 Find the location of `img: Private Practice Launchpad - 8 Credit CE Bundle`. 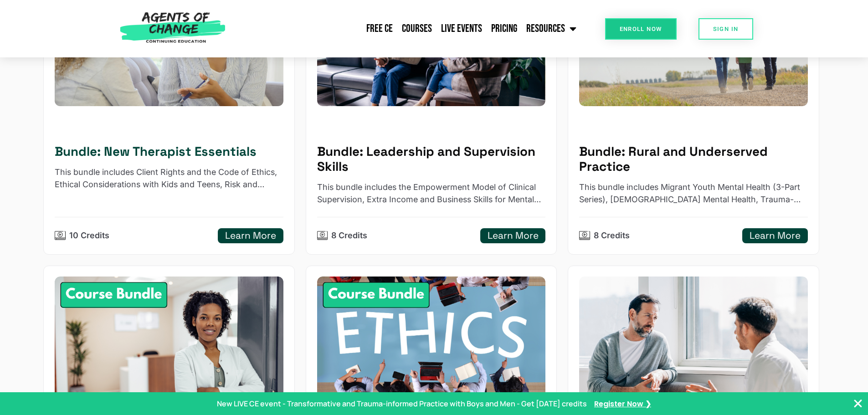

img: Private Practice Launchpad - 8 Credit CE Bundle is located at coordinates (169, 339).